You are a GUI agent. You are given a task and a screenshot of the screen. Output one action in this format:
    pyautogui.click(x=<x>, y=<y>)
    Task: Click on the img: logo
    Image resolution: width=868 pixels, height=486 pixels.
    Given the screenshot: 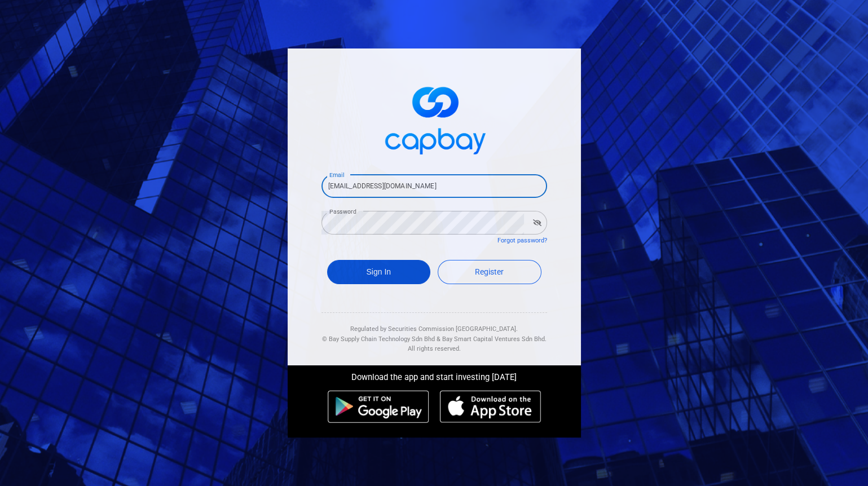 What is the action you would take?
    pyautogui.click(x=435, y=119)
    